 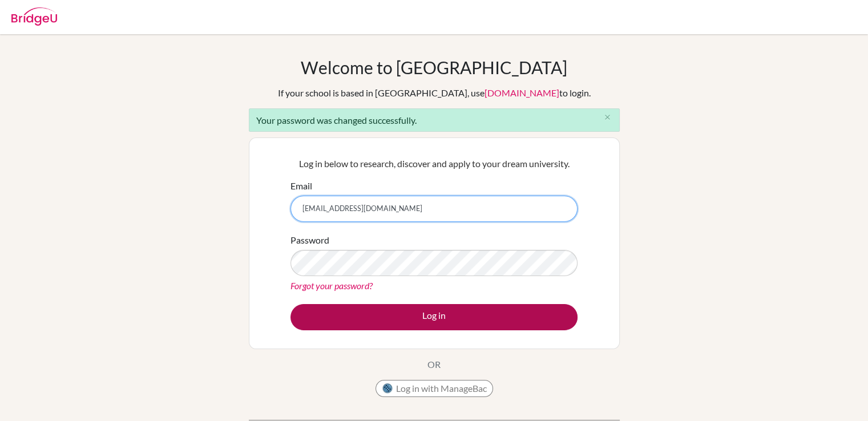 I want to click on a: Forgot your password?, so click(x=331, y=285).